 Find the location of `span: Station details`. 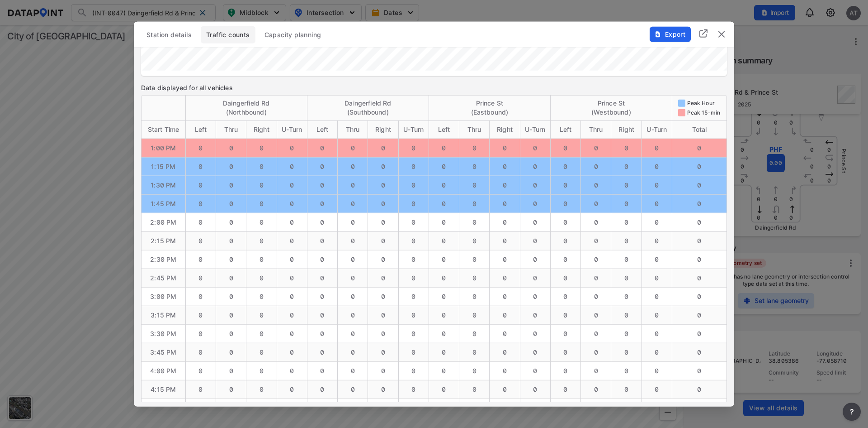

span: Station details is located at coordinates (169, 34).